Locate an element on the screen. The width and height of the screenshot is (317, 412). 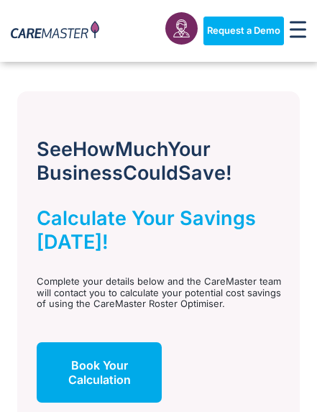
span: See is located at coordinates (55, 149).